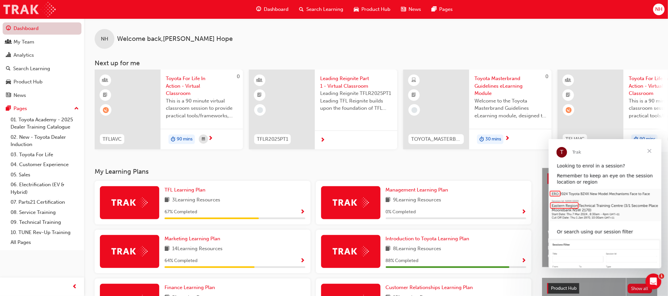  I want to click on span: 90 mins, so click(647, 139).